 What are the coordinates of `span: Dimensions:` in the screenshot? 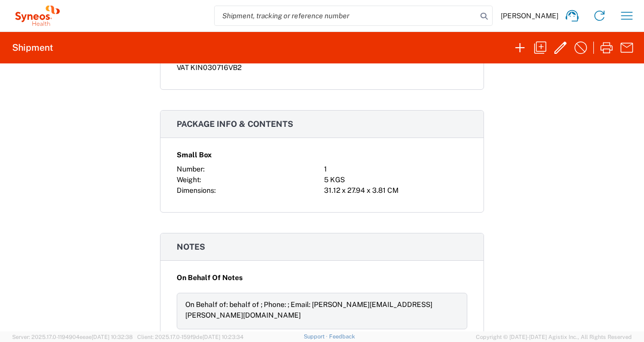 It's located at (196, 190).